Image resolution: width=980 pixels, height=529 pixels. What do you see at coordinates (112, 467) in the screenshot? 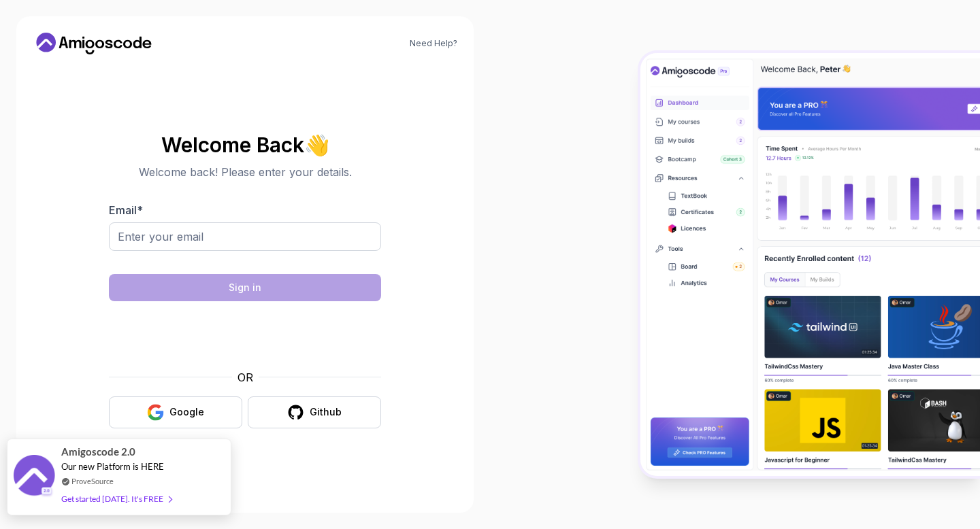
I see `span: Our new Platform is HERE` at bounding box center [112, 467].